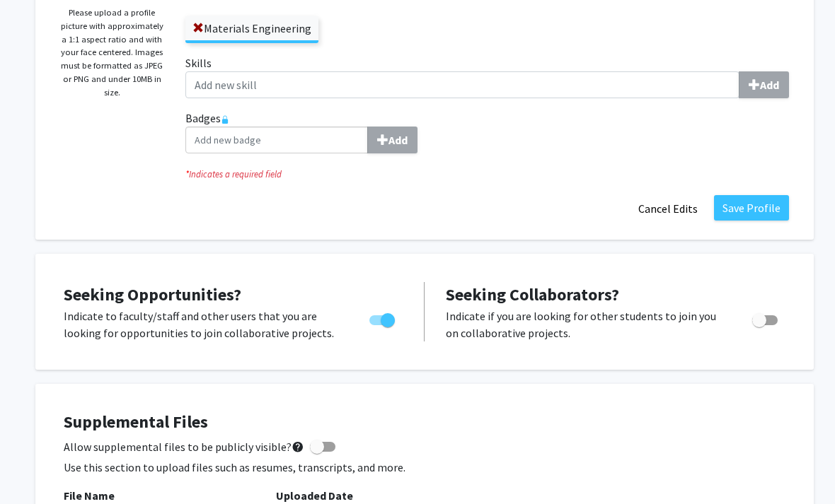 The height and width of the screenshot is (504, 835). I want to click on b: File Name, so click(89, 496).